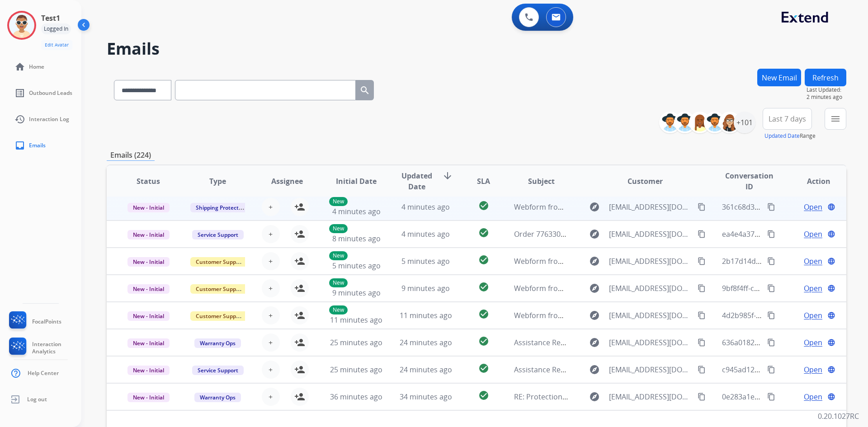 Image resolution: width=868 pixels, height=427 pixels. Describe the element at coordinates (826, 97) in the screenshot. I see `span: 2 minutes ago` at that location.